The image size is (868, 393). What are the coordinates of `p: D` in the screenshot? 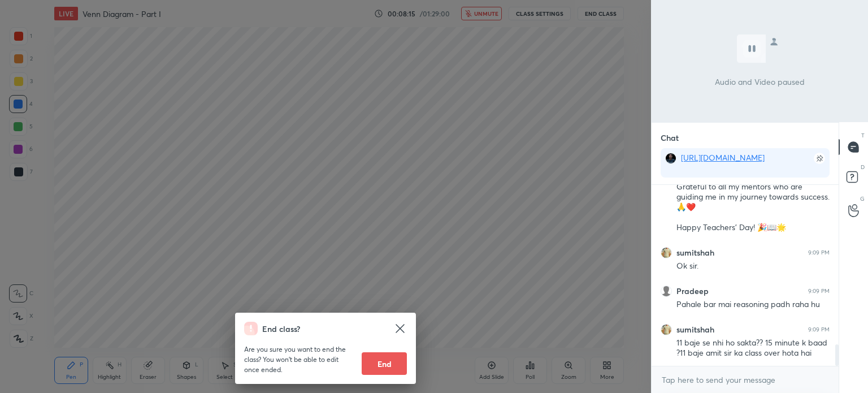 It's located at (862, 167).